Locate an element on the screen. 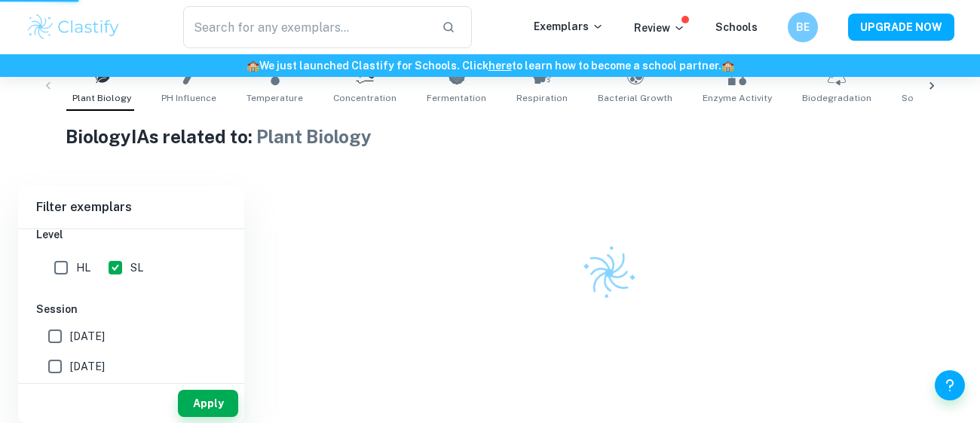 Image resolution: width=980 pixels, height=423 pixels. button: UPGRADE NOW is located at coordinates (900, 27).